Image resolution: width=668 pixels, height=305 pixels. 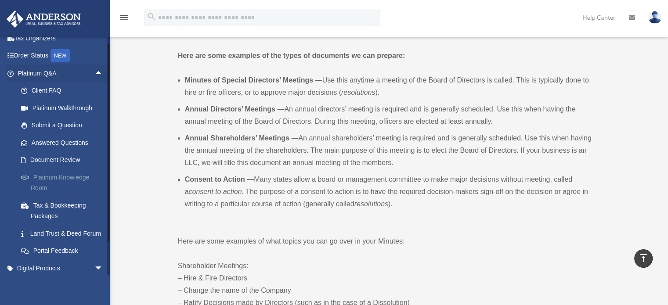 I want to click on a: vertical_align_top, so click(x=643, y=259).